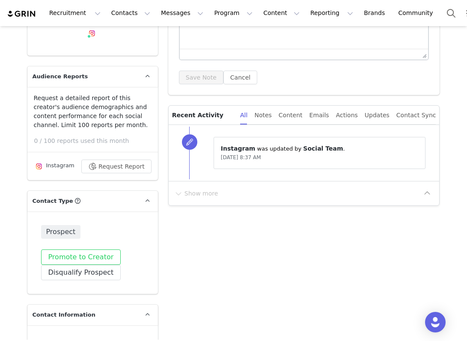 This screenshot has height=341, width=467. I want to click on p: Request a detailed report of this creator's audience demographics and content performance for eac..., so click(92, 112).